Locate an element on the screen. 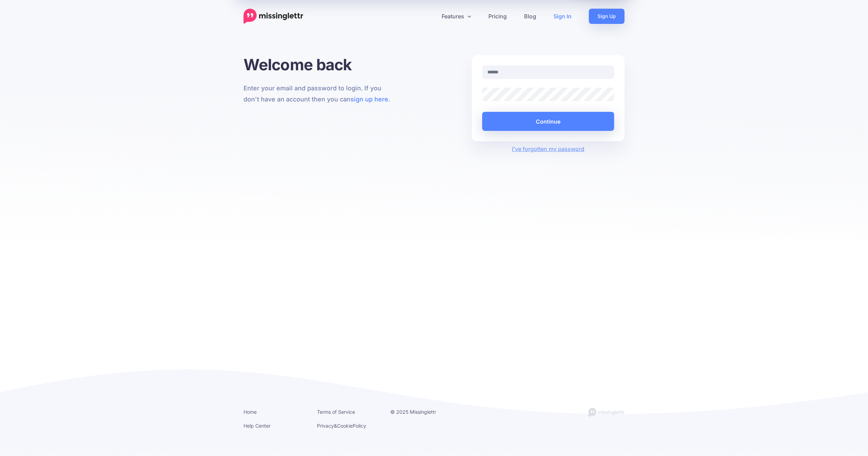 This screenshot has height=456, width=868. h1: Welcome back is located at coordinates (320, 64).